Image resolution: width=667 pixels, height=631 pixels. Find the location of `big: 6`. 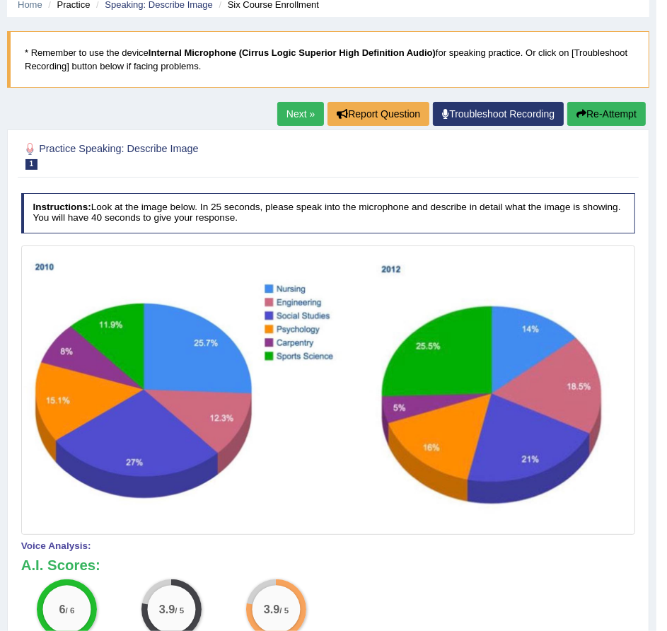

big: 6 is located at coordinates (62, 609).